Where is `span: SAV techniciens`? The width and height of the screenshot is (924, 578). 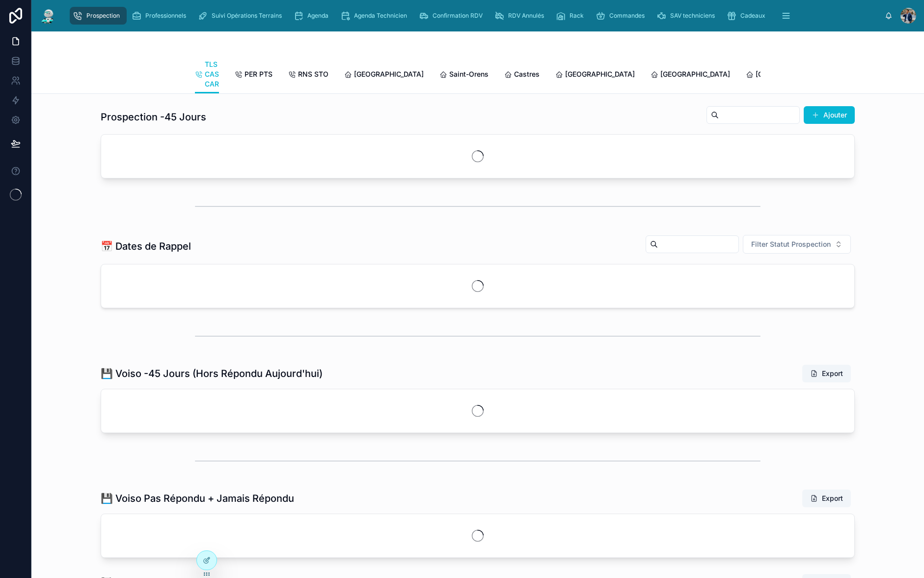
span: SAV techniciens is located at coordinates (692, 16).